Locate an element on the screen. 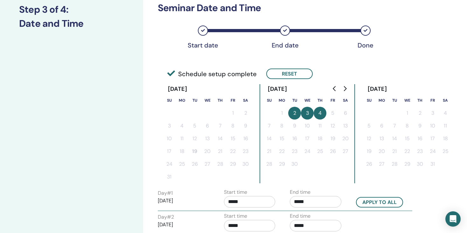  div: Start date is located at coordinates (203, 45).